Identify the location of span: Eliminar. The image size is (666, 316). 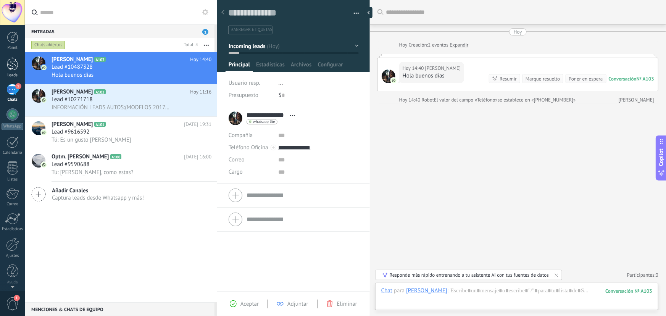
(347, 304).